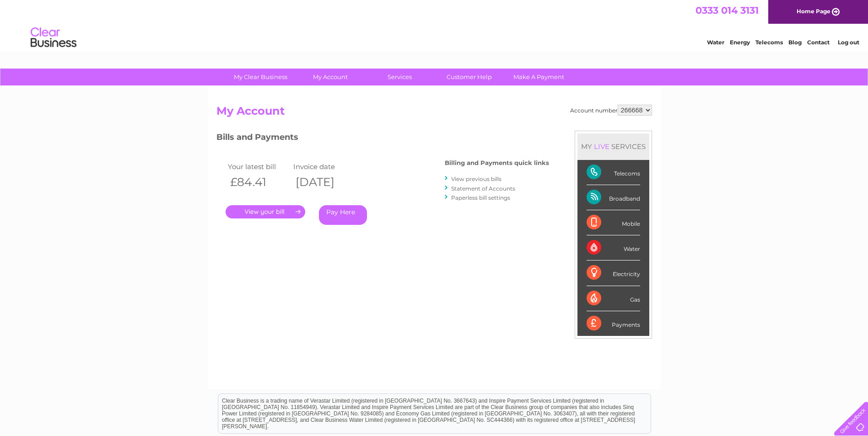  Describe the element at coordinates (715, 42) in the screenshot. I see `a: Water` at that location.